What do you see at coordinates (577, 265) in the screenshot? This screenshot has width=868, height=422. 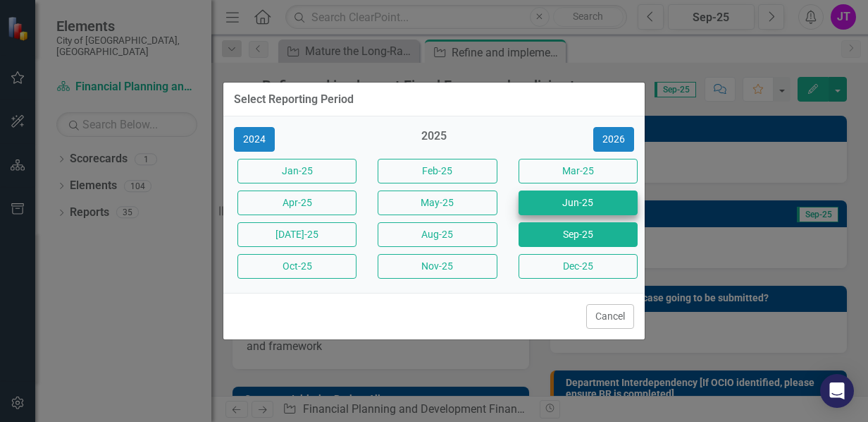 I see `button: Dec-25` at bounding box center [577, 265].